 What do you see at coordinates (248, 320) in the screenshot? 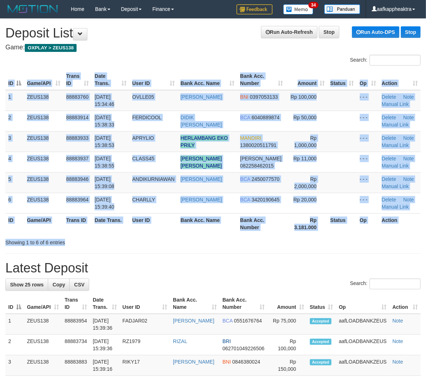
I see `span: Copy 0551676764 to clipboard` at bounding box center [248, 320].